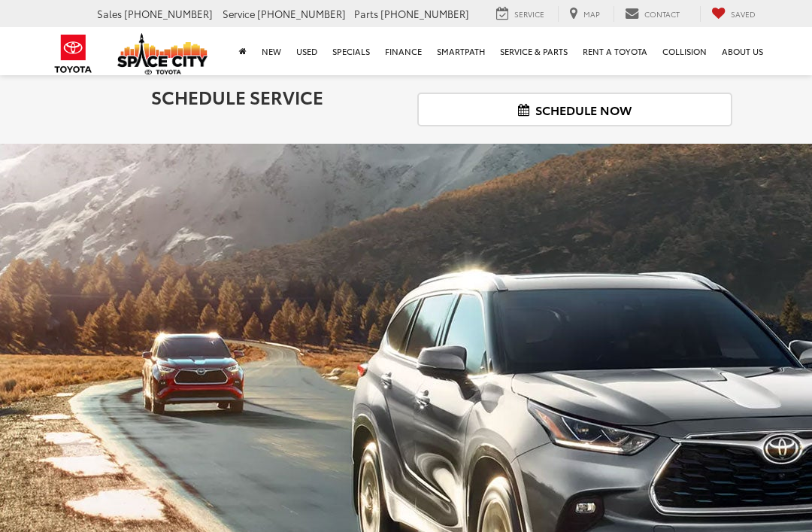  I want to click on a: Map, so click(584, 13).